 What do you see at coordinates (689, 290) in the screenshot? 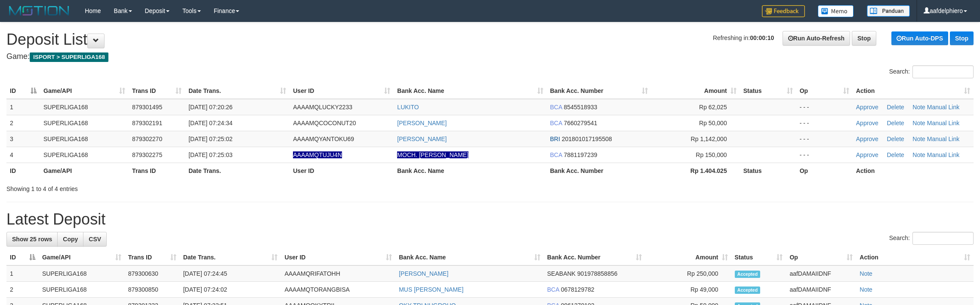
I see `td: Rp 49,000` at bounding box center [689, 290].